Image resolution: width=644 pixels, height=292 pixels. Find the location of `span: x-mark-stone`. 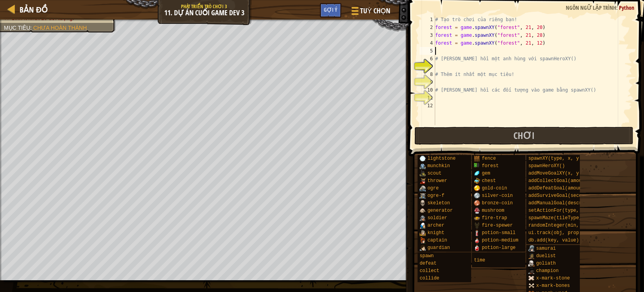

span: x-mark-stone is located at coordinates (553, 279).